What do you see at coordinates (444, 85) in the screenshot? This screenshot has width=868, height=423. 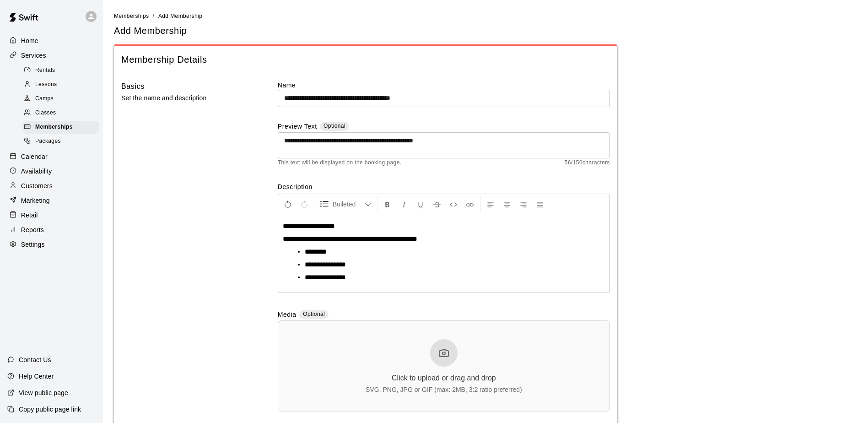 I see `label: Name` at bounding box center [444, 85].